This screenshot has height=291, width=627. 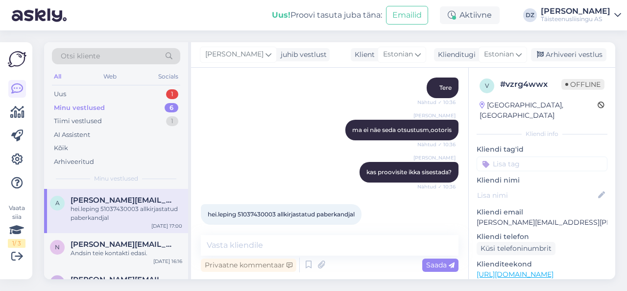 I want to click on span: julia.vares@tele2.com, so click(x=122, y=279).